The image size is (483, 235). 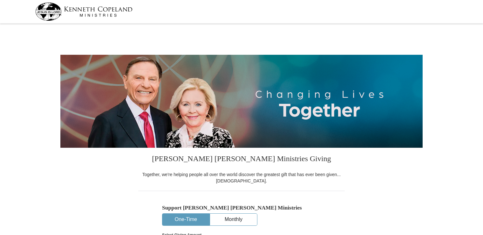 What do you see at coordinates (234, 219) in the screenshot?
I see `button: Monthly` at bounding box center [234, 219].